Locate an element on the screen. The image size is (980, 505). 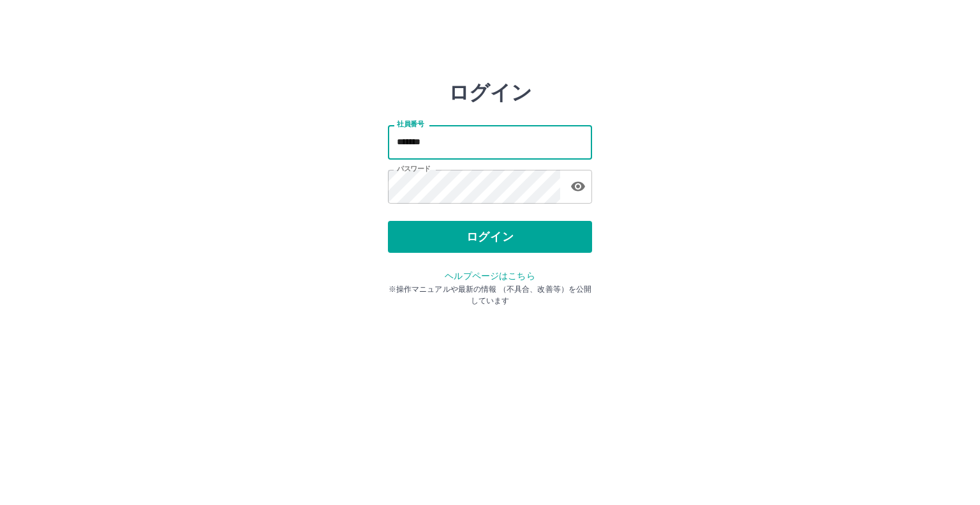
h2: ログイン is located at coordinates (490, 93).